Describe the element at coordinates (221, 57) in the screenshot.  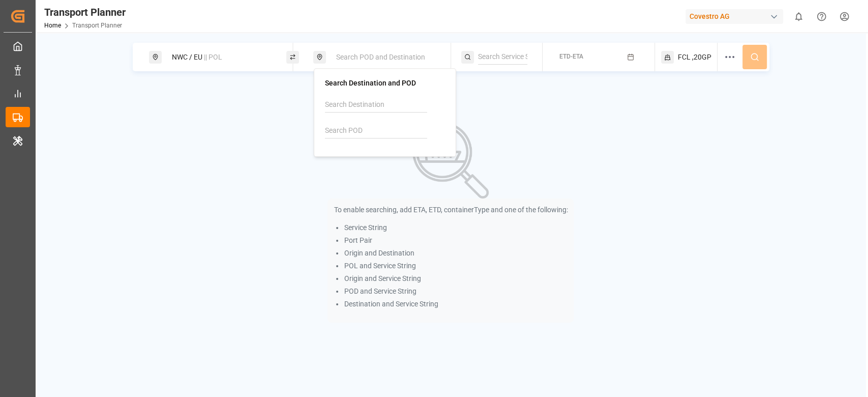
I see `div: NWC / EU` at that location.